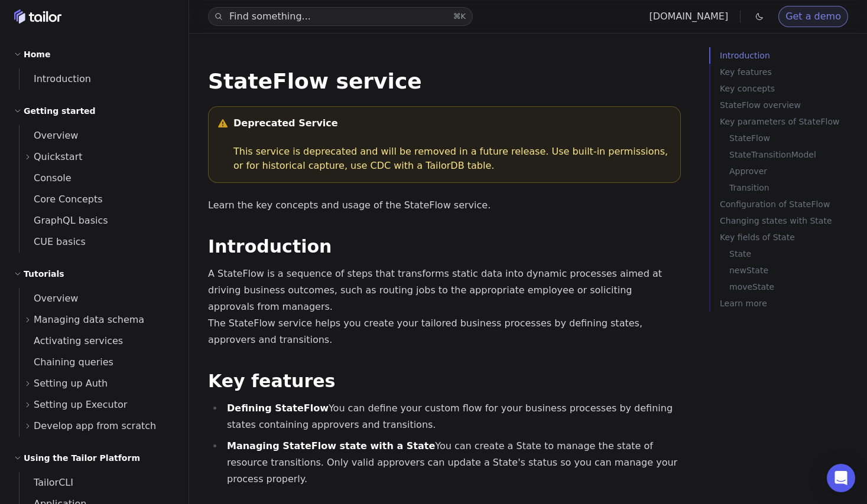  I want to click on div: Open Intercom Messenger, so click(841, 478).